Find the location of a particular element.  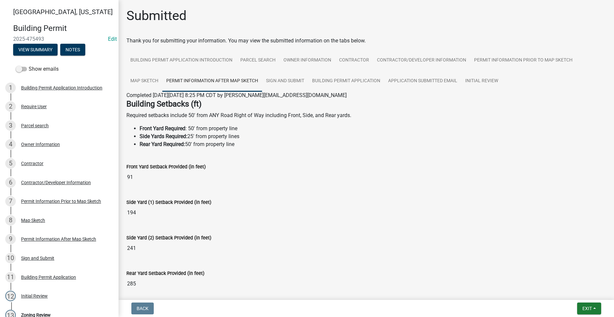

button: View Summary is located at coordinates (35, 50).